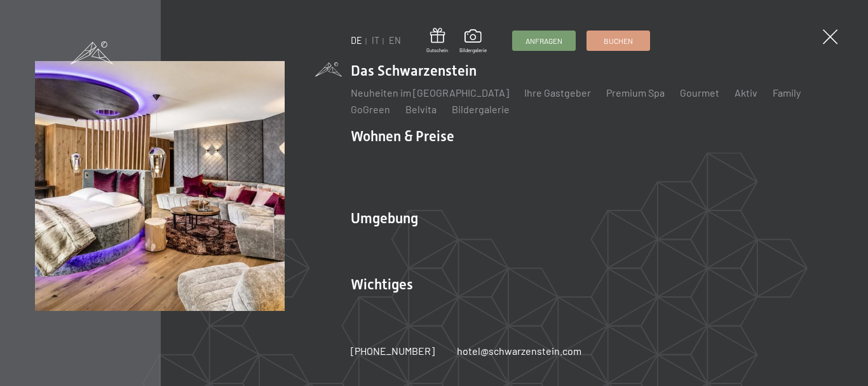 The width and height of the screenshot is (868, 386). I want to click on a: Anfragen, so click(544, 41).